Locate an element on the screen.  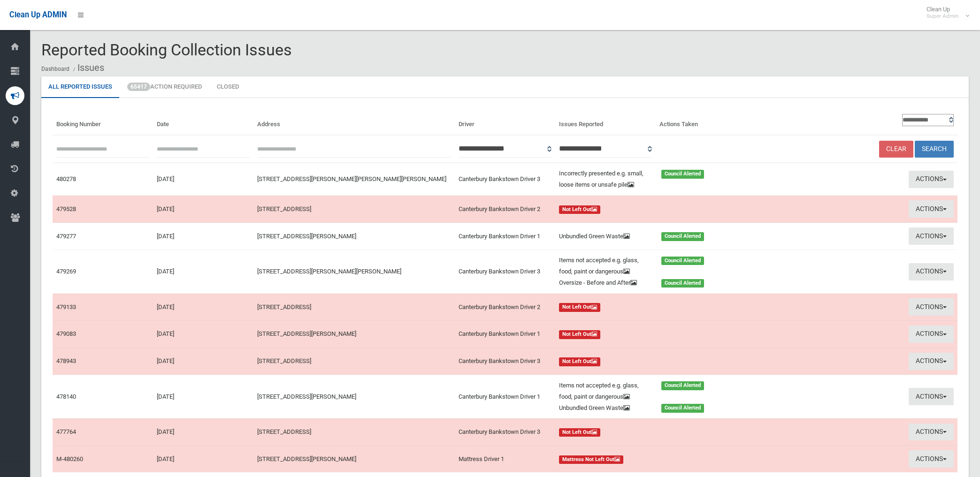
span: Mattress Not Left Out is located at coordinates (591, 460).